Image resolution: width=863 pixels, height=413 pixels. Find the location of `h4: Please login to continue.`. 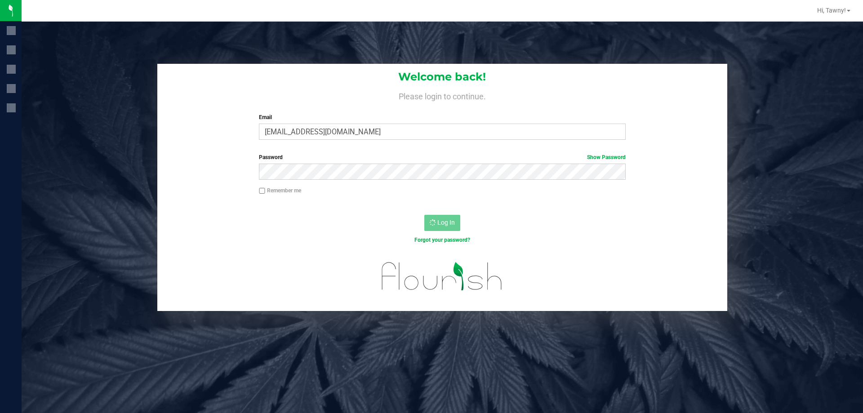

h4: Please login to continue. is located at coordinates (442, 95).